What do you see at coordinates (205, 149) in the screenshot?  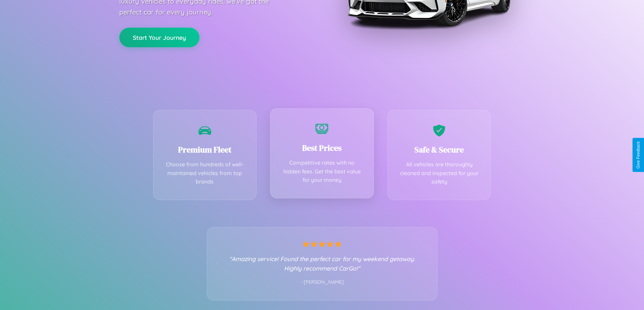 I see `h3: Premium Fleet` at bounding box center [205, 149].